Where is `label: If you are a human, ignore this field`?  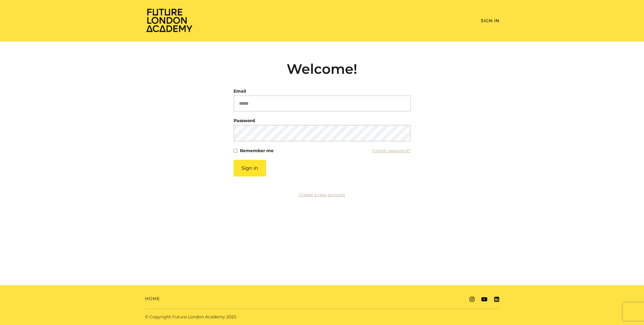 label: If you are a human, ignore this field is located at coordinates (236, 240).